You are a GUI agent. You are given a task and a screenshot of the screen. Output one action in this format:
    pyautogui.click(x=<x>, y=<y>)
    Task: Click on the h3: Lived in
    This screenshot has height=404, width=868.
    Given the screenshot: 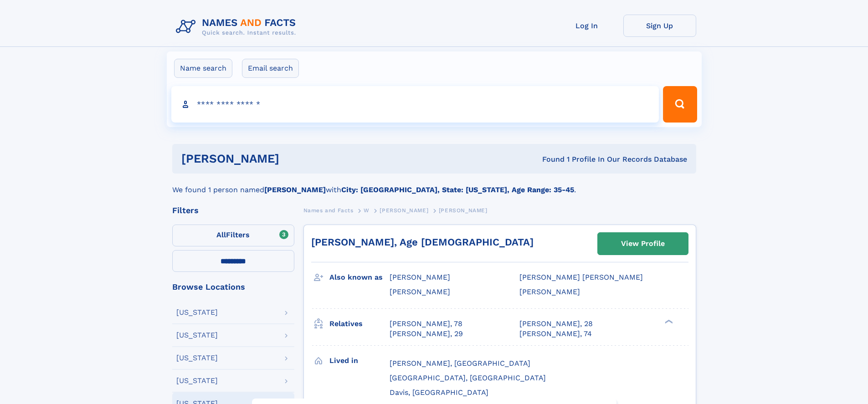 What is the action you would take?
    pyautogui.click(x=360, y=361)
    